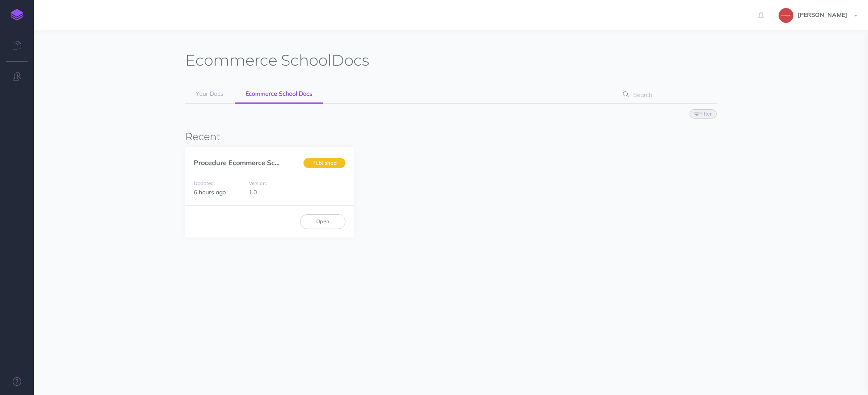  What do you see at coordinates (236, 163) in the screenshot?
I see `a: Procedure Ecommerce Sc...` at bounding box center [236, 163].